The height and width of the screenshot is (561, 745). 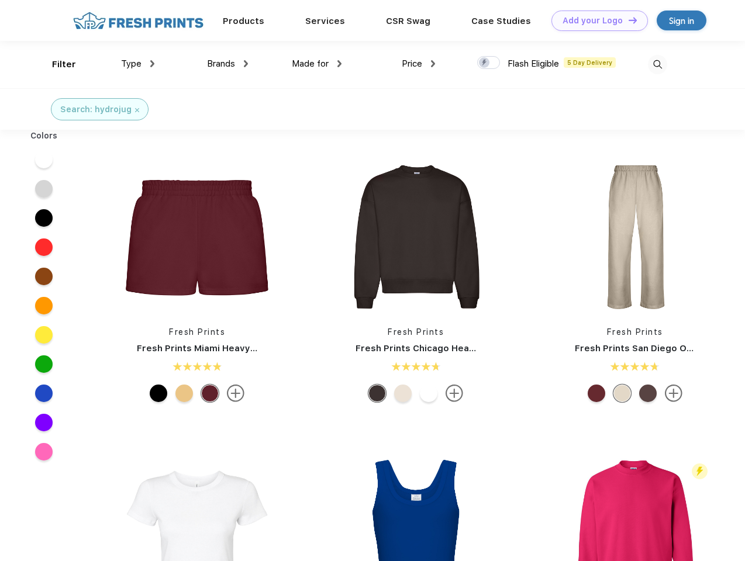 I want to click on div: Bahama Yellow mto, so click(x=184, y=393).